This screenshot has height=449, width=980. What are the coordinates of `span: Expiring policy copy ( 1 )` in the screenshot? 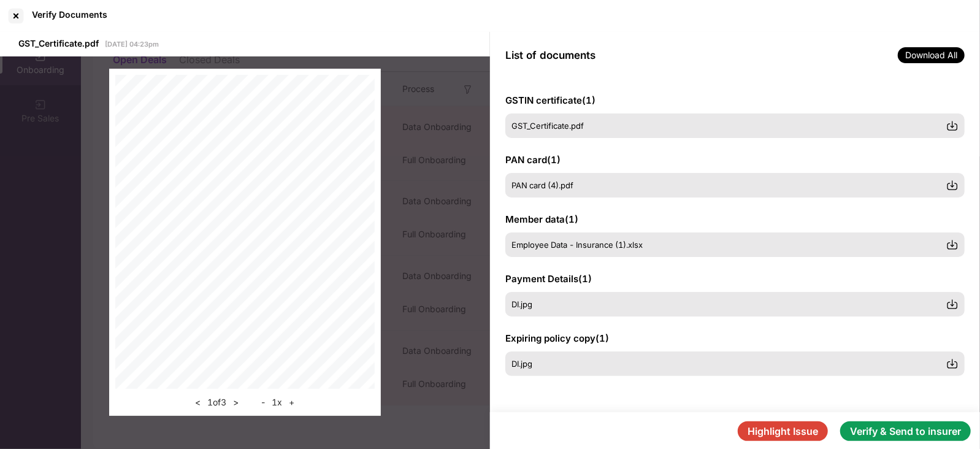 It's located at (557, 338).